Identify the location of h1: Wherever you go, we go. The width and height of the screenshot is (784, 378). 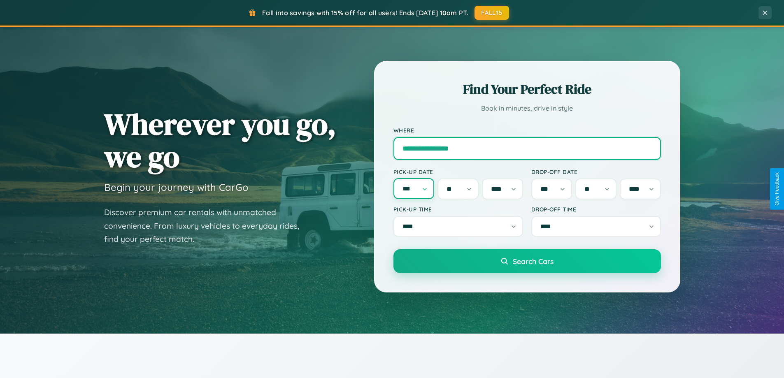
(220, 140).